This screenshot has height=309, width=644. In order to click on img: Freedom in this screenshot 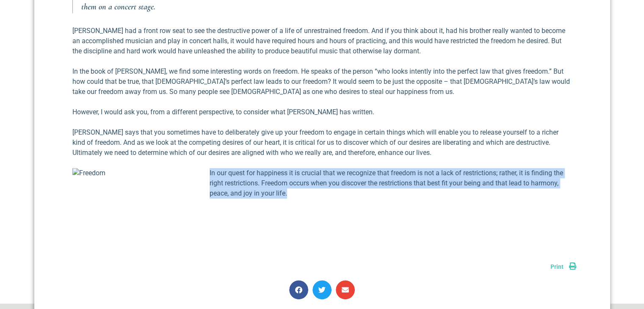, I will do `click(136, 212)`.